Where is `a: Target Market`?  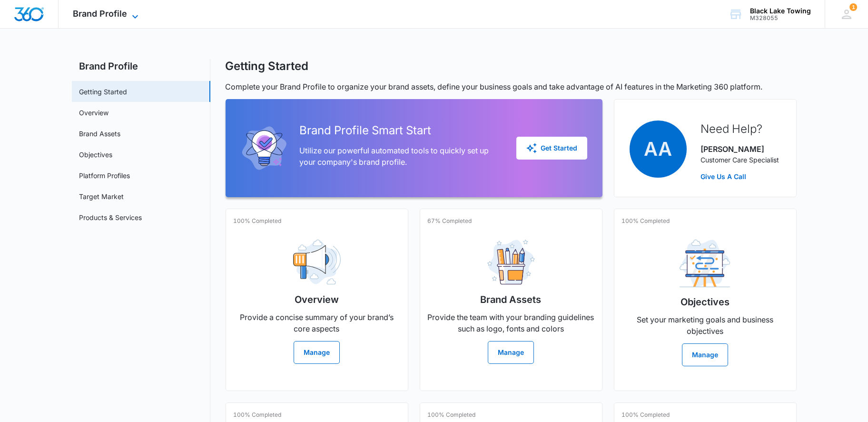
a: Target Market is located at coordinates (102, 196).